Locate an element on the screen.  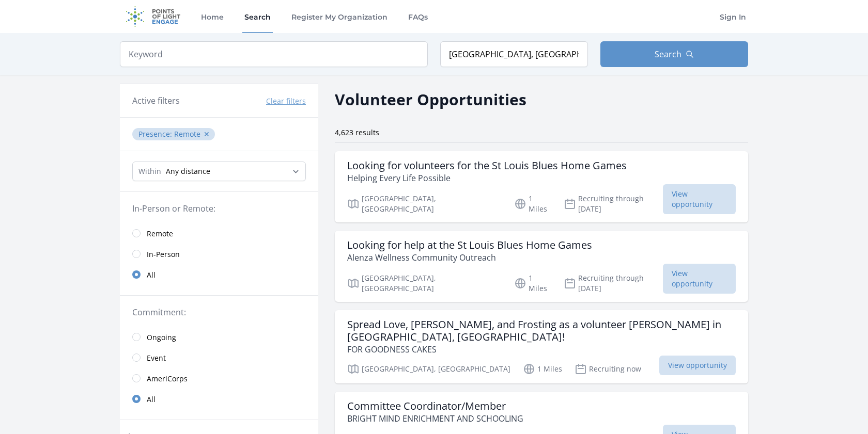
h3: Committee Coordinator/Member is located at coordinates (435, 406).